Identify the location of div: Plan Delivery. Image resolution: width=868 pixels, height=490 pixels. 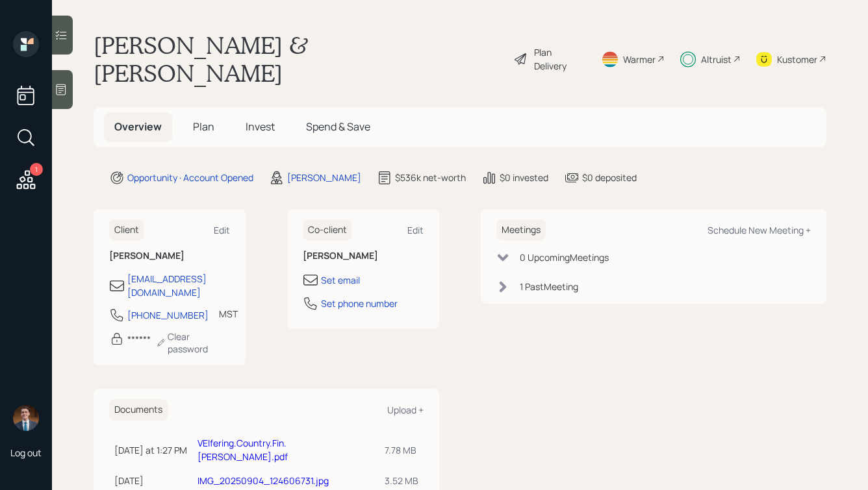
(559, 59).